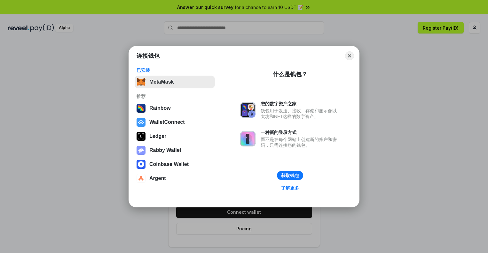 This screenshot has height=253, width=488. What do you see at coordinates (175, 179) in the screenshot?
I see `button: Argent` at bounding box center [175, 179].